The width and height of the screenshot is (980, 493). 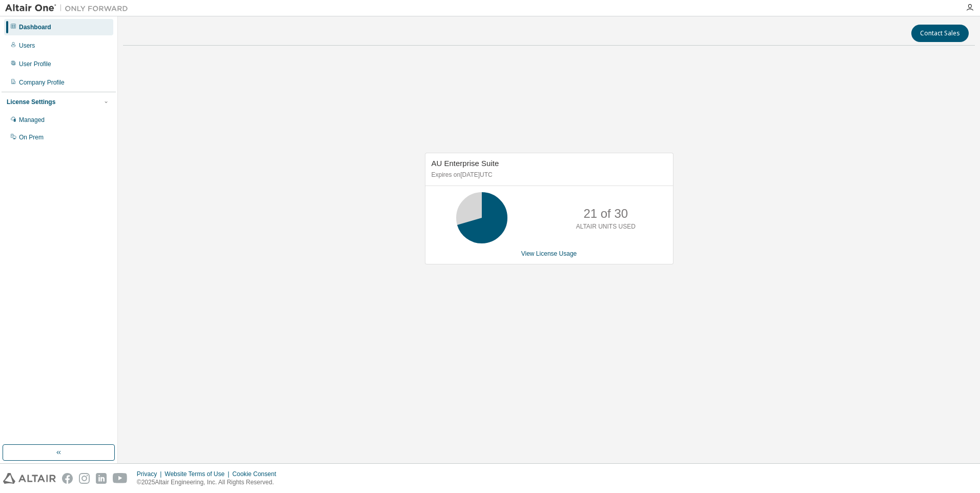 I want to click on img: linkedin.svg, so click(x=101, y=478).